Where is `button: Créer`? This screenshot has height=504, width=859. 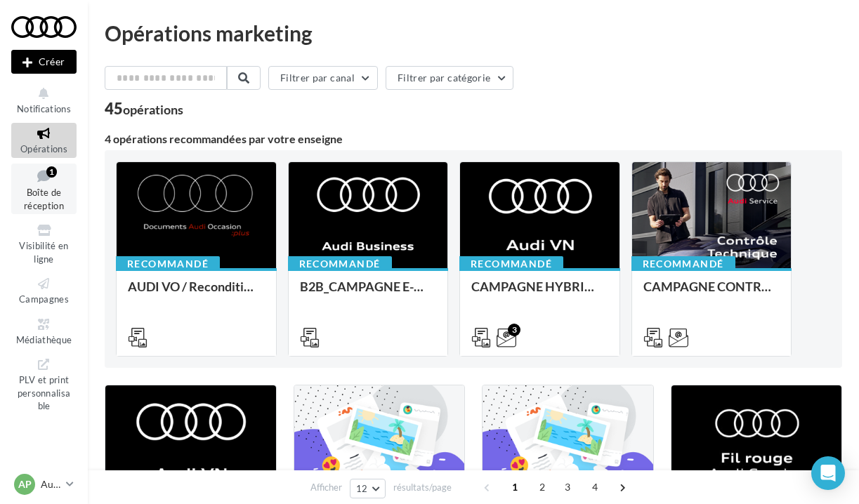
button: Créer is located at coordinates (44, 61).